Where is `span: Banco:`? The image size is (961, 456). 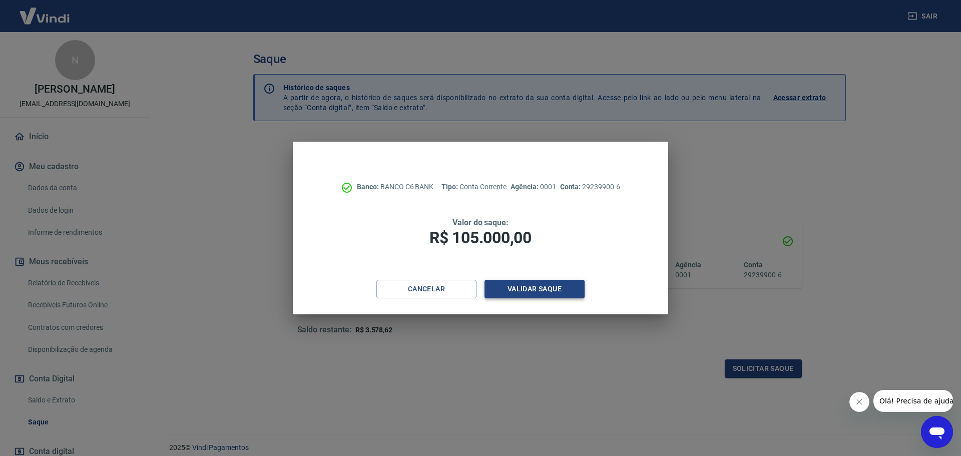 span: Banco: is located at coordinates (368, 187).